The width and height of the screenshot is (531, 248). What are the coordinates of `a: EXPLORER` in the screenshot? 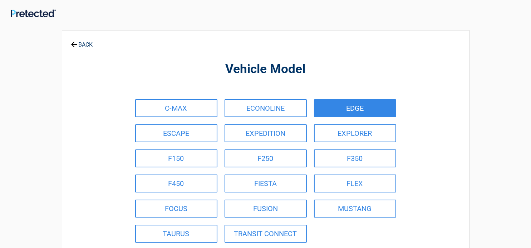 It's located at (355, 133).